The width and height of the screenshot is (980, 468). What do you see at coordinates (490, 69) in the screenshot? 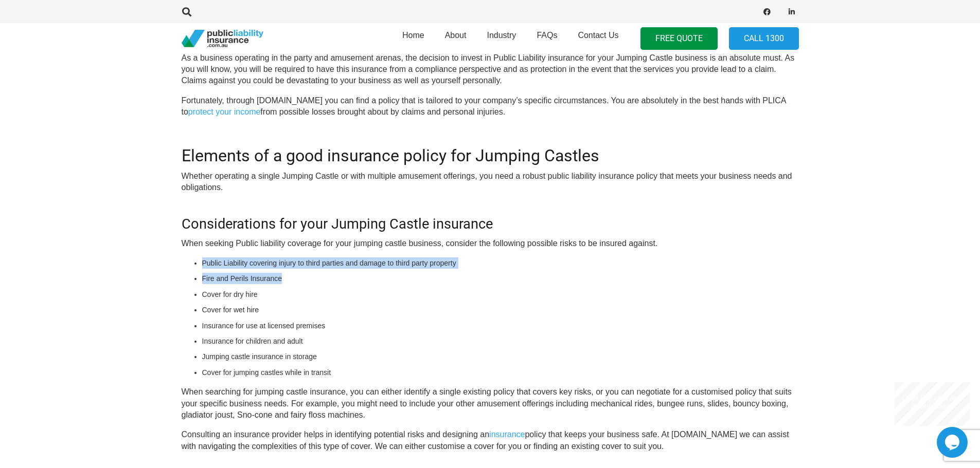
I see `p: As a business operating in the party and amusement arenas, the decision to invest in Public Liabi...` at bounding box center [490, 69].